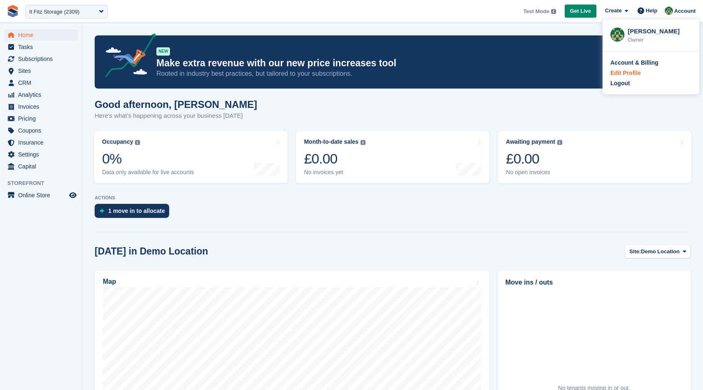 This screenshot has height=390, width=703. Describe the element at coordinates (102, 211) in the screenshot. I see `img: move_ins_to_allocate_icon-fdf77a2bb77ea45bf5b3d319d69a93e2d87916cf1d5bf7949dd705db3b84f3ca.svg` at that location.